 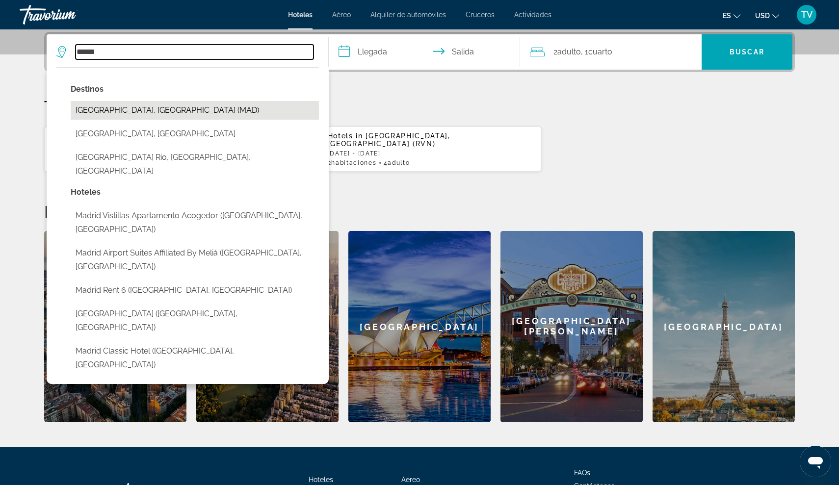 What do you see at coordinates (195, 260) in the screenshot?
I see `button: Select hotel: Madrid Airport Suites Affiliated by Meliá (Madrid, ES)` at bounding box center [195, 260].